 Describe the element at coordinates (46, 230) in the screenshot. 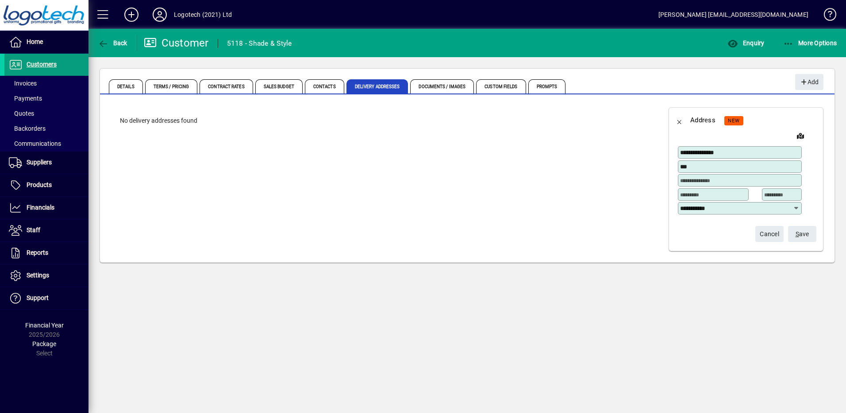

I see `a: Staff` at that location.